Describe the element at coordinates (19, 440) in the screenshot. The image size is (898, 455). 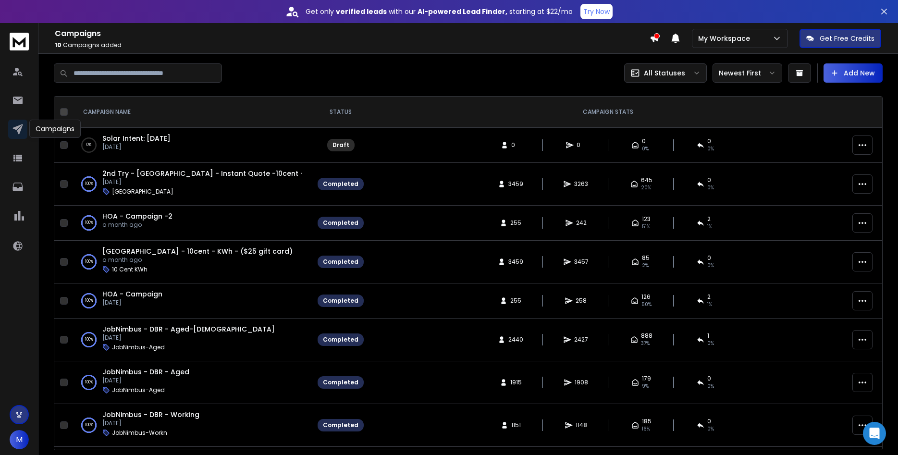
I see `button: M` at that location.